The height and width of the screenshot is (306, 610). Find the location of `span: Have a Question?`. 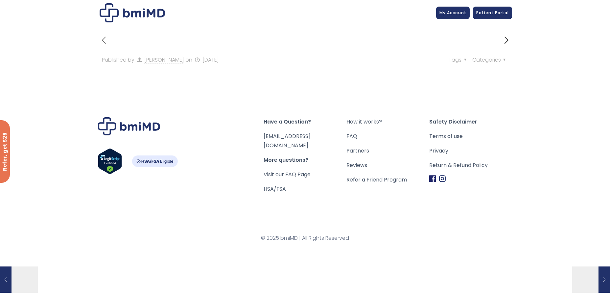

span: Have a Question? is located at coordinates (305, 122).